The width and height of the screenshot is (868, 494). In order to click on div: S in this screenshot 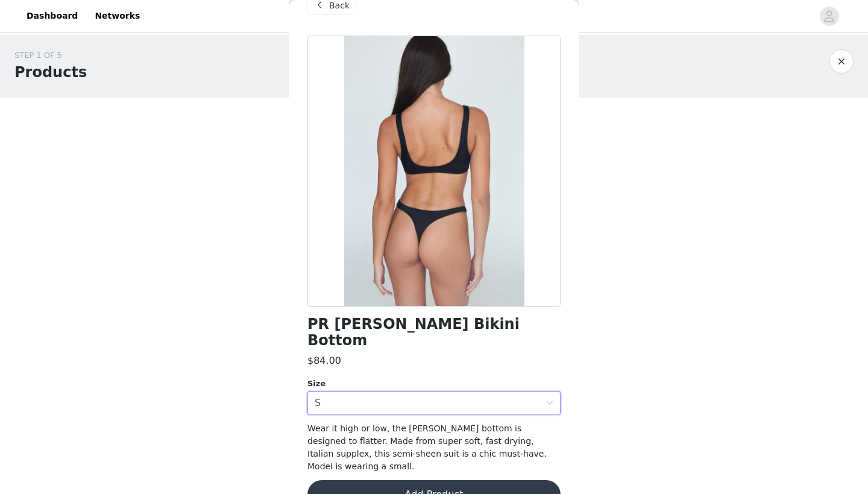, I will do `click(318, 403)`.